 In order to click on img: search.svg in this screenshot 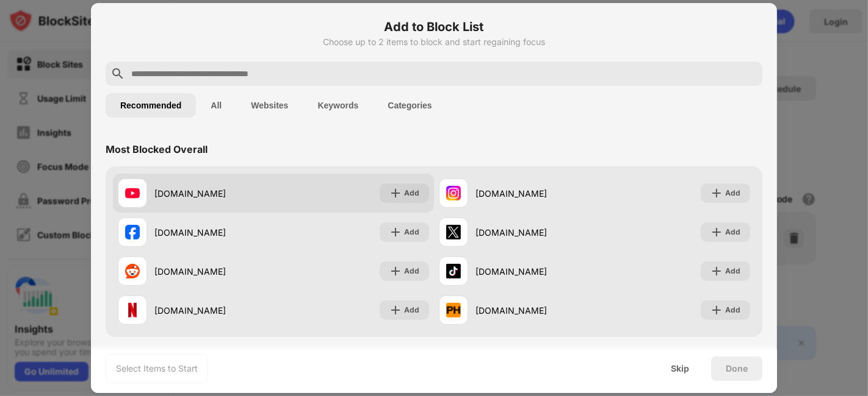, I will do `click(118, 74)`.